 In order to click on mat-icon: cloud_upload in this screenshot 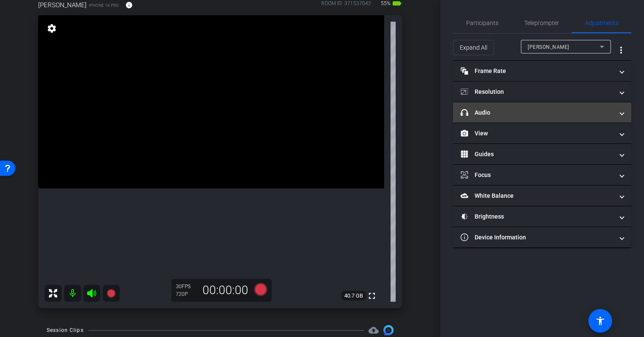, I will do `click(374, 330)`.